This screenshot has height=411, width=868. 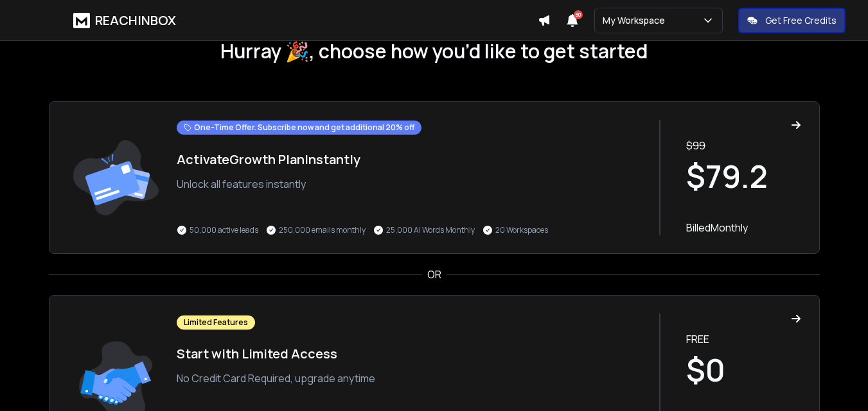 I want to click on p: 250,000 emails monthly, so click(x=322, y=230).